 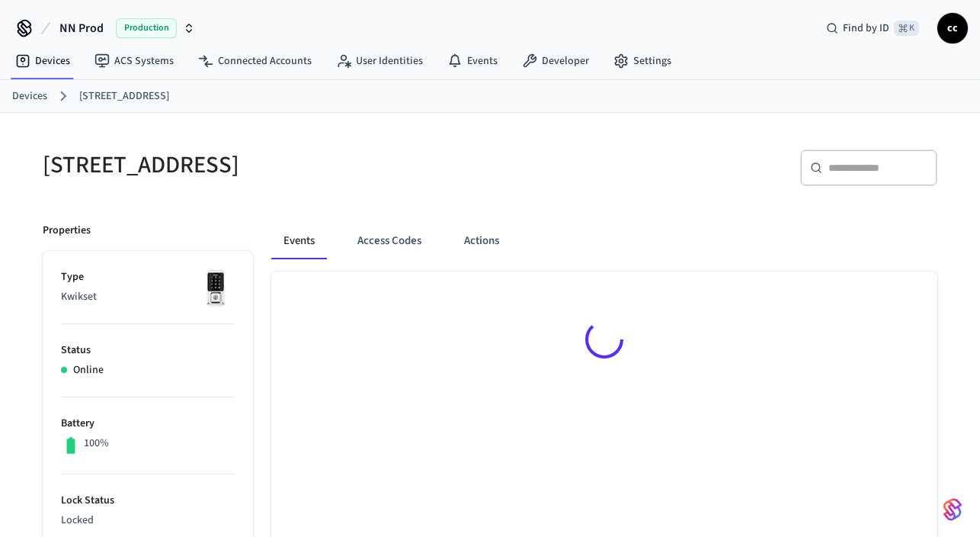 What do you see at coordinates (148, 423) in the screenshot?
I see `p: Battery` at bounding box center [148, 423].